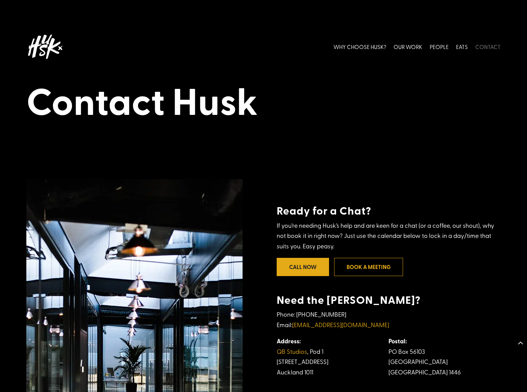  Describe the element at coordinates (263, 102) in the screenshot. I see `h1: Contact Husk` at that location.